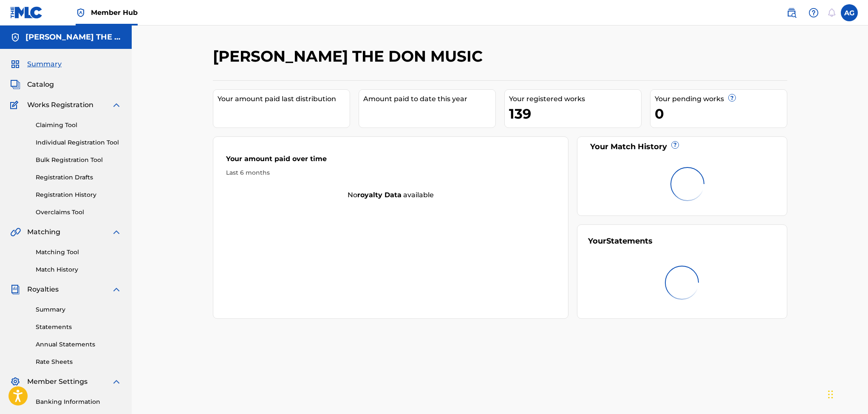 This screenshot has width=868, height=414. What do you see at coordinates (114, 13) in the screenshot?
I see `span: Member Hub` at bounding box center [114, 13].